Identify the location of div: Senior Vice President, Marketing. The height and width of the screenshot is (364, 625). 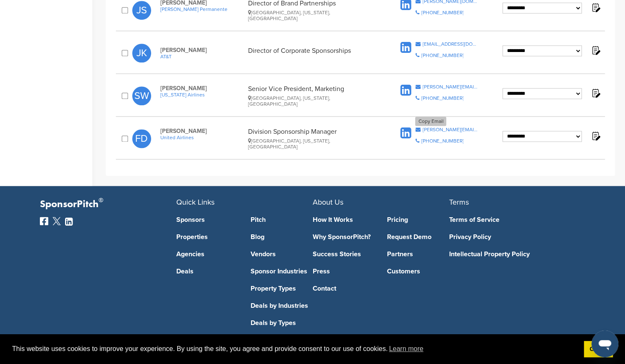
(313, 96).